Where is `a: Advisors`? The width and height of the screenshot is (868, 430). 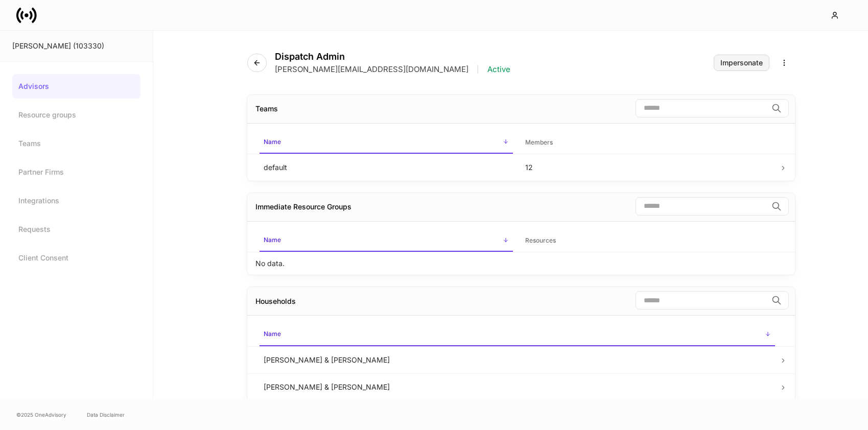 a: Advisors is located at coordinates (76, 86).